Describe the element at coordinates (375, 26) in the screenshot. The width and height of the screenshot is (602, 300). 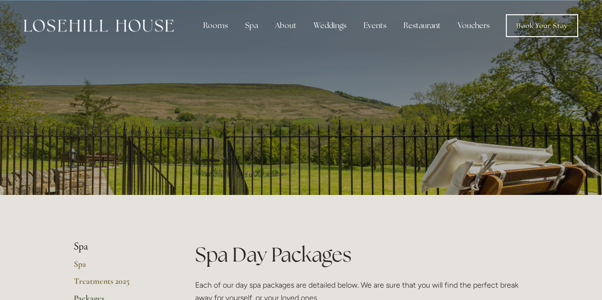
I see `div: Events` at that location.